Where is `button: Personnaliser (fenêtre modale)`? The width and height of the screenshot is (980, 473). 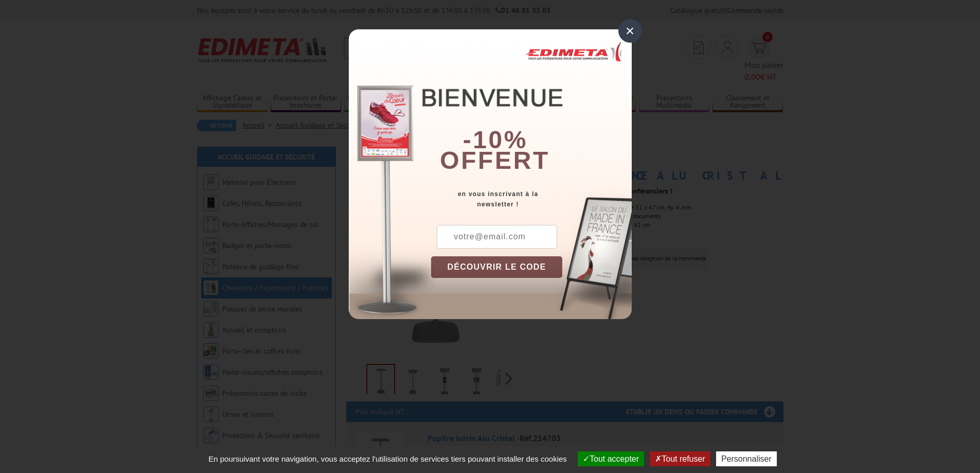
button: Personnaliser (fenêtre modale) is located at coordinates (746, 458).